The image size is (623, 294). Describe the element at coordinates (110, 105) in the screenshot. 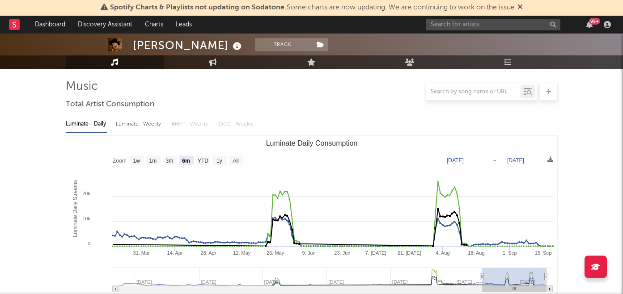

I see `span: Total Artist Consumption` at that location.